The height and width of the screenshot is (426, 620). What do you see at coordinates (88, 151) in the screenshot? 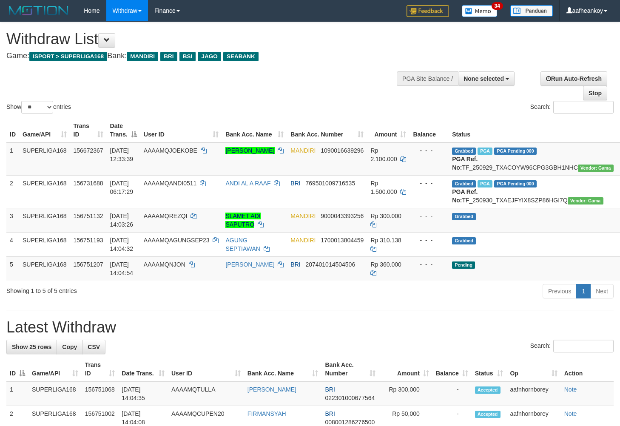
I see `span: 156672367` at bounding box center [88, 151].